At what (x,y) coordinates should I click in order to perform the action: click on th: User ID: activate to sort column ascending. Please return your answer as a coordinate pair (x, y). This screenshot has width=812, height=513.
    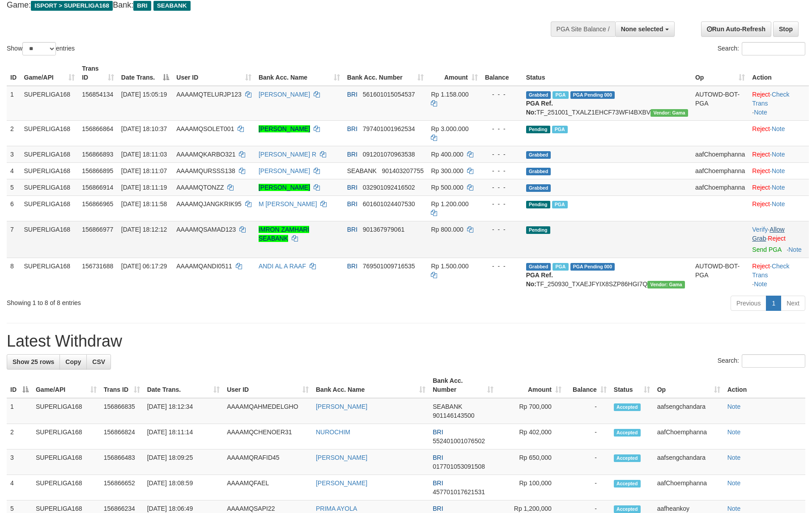
    Looking at the image, I should click on (214, 73).